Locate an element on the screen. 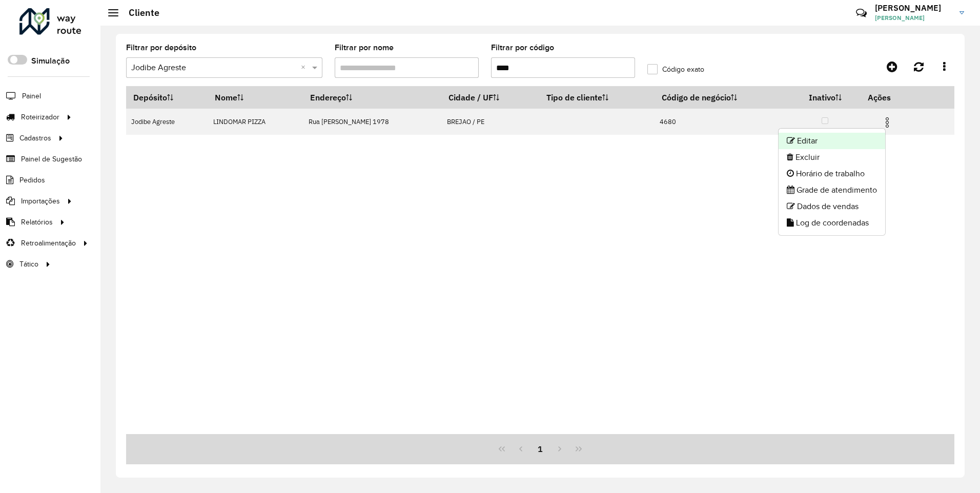 Image resolution: width=980 pixels, height=493 pixels. span: Importações is located at coordinates (41, 201).